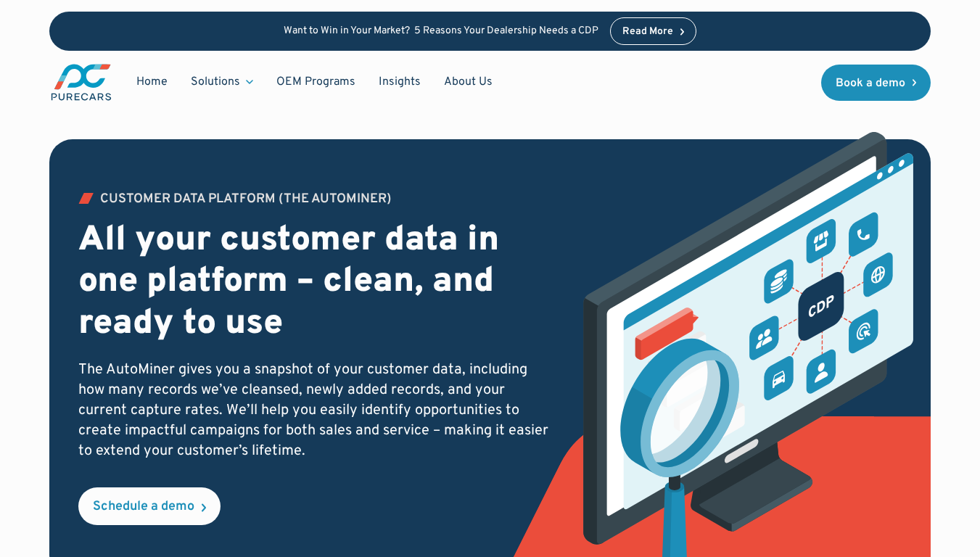 The image size is (980, 557). Describe the element at coordinates (468, 82) in the screenshot. I see `a: About Us` at that location.